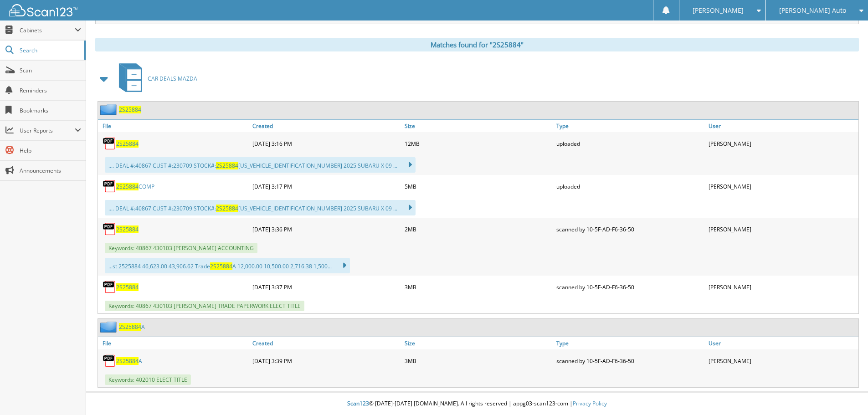 The image size is (868, 415). I want to click on div: Matches found for "2S25884", so click(477, 45).